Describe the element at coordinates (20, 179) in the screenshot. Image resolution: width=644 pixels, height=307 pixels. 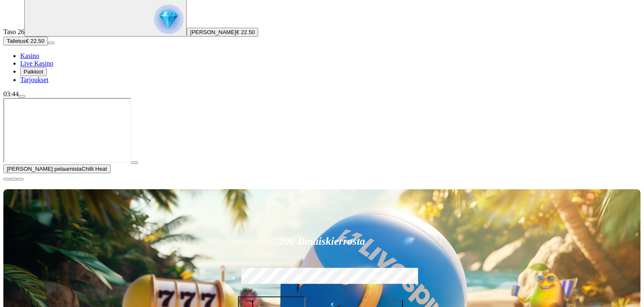
I see `button: fullscreen icon` at that location.